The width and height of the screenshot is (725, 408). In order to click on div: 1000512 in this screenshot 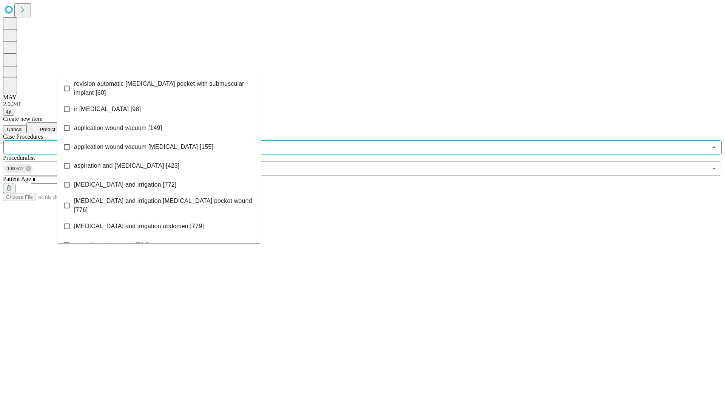, I will do `click(19, 168)`.